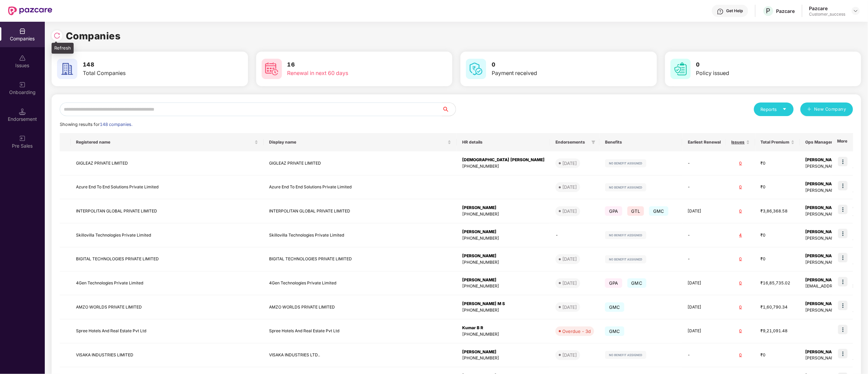 This screenshot has width=868, height=374. Describe the element at coordinates (448, 109) in the screenshot. I see `span: search` at that location.